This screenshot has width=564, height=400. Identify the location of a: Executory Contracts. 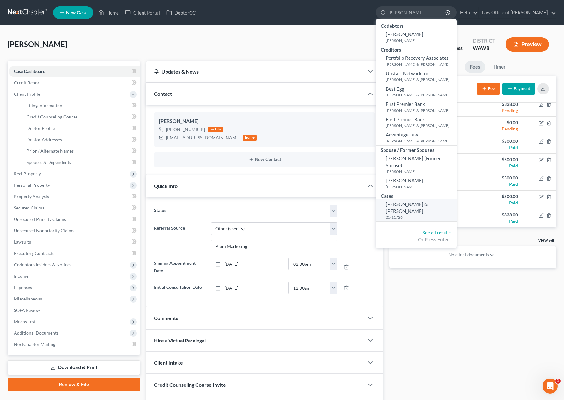
(74, 253).